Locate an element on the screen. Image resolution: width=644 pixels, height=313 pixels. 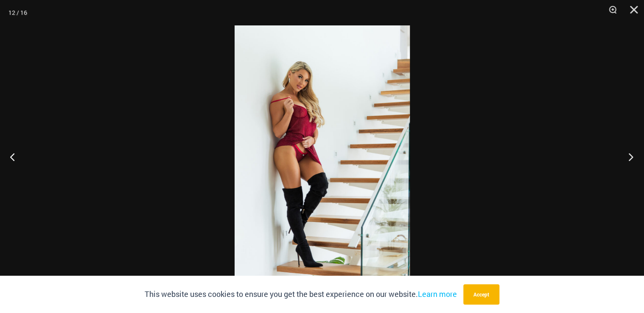
button: Next is located at coordinates (628, 157).